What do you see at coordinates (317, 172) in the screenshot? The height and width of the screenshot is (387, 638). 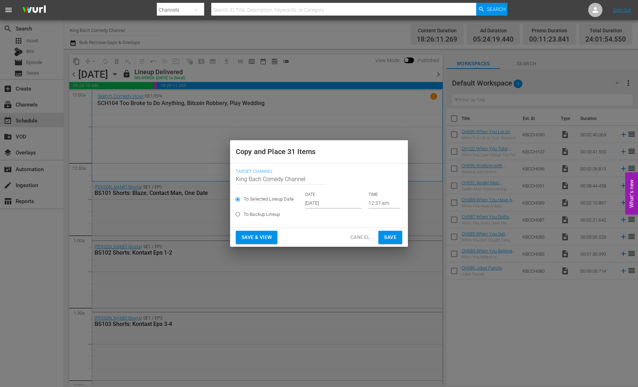 I see `span: Target Channel` at bounding box center [317, 172].